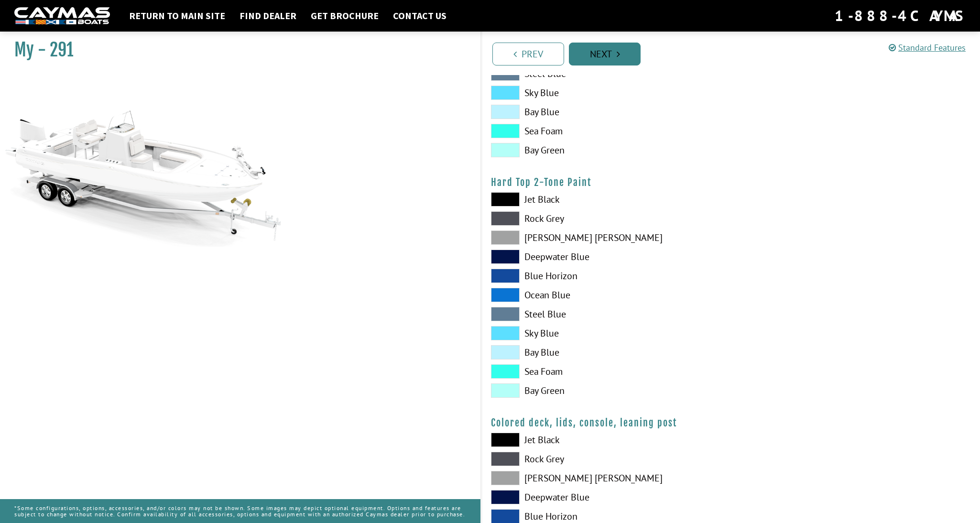  Describe the element at coordinates (420, 16) in the screenshot. I see `a: Contact Us` at that location.